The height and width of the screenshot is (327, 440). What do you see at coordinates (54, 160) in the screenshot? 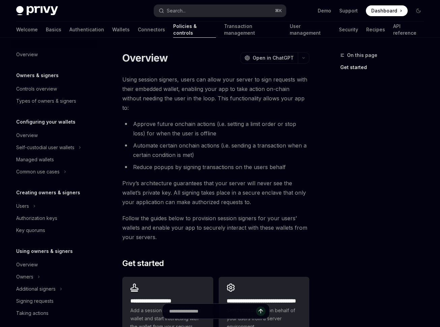
I see `a: Managed wallets` at bounding box center [54, 160].